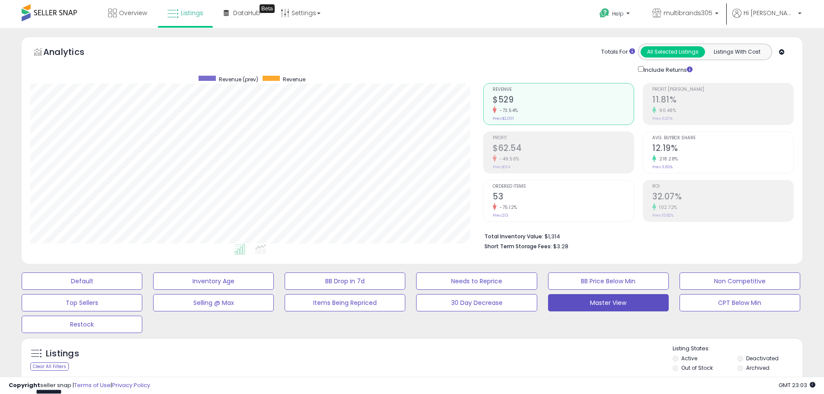 The height and width of the screenshot is (394, 824). What do you see at coordinates (514, 236) in the screenshot?
I see `b: Total Inventory Value:` at bounding box center [514, 236].